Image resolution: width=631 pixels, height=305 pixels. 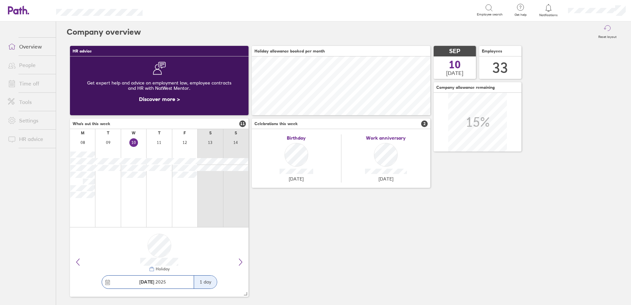 I want to click on div: Get expert help and advice on employment law, employee contracts and HR with NatWest Mentor., so click(x=159, y=86).